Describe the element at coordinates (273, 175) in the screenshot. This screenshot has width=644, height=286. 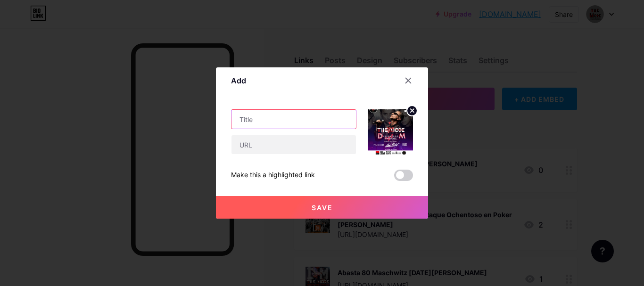
I see `div: Make this a highlighted link` at that location.